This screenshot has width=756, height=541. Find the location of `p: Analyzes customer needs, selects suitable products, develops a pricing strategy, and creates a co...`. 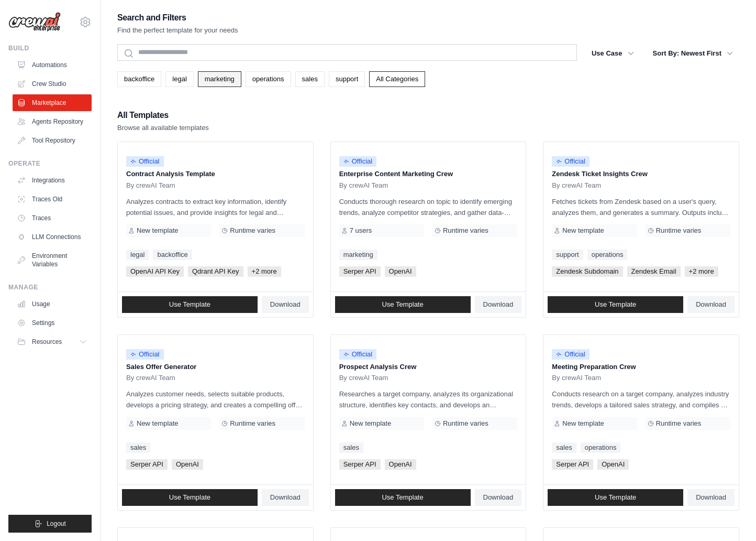

p: Analyzes customer needs, selects suitable products, develops a pricing strategy, and creates a co... is located at coordinates (215, 399).